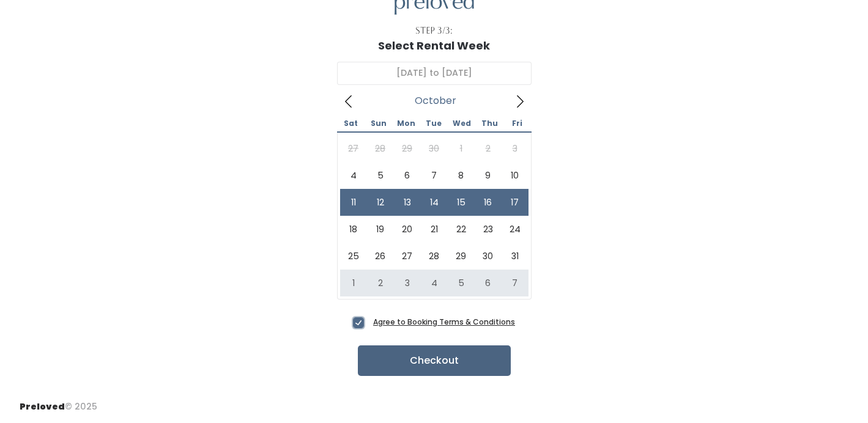 The width and height of the screenshot is (868, 423). What do you see at coordinates (42, 407) in the screenshot?
I see `span: Preloved` at bounding box center [42, 407].